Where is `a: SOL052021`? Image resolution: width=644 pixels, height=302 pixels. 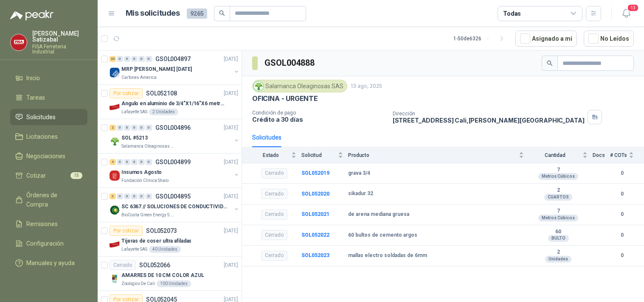
a: SOL052021 is located at coordinates (315, 214).